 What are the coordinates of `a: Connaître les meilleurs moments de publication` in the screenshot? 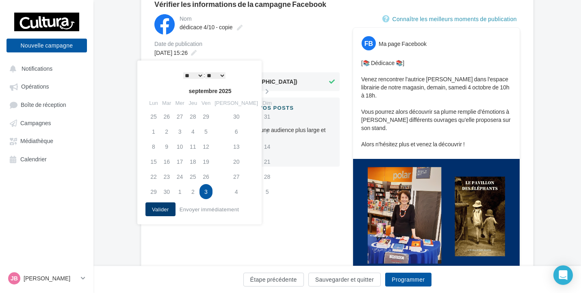 It's located at (451, 19).